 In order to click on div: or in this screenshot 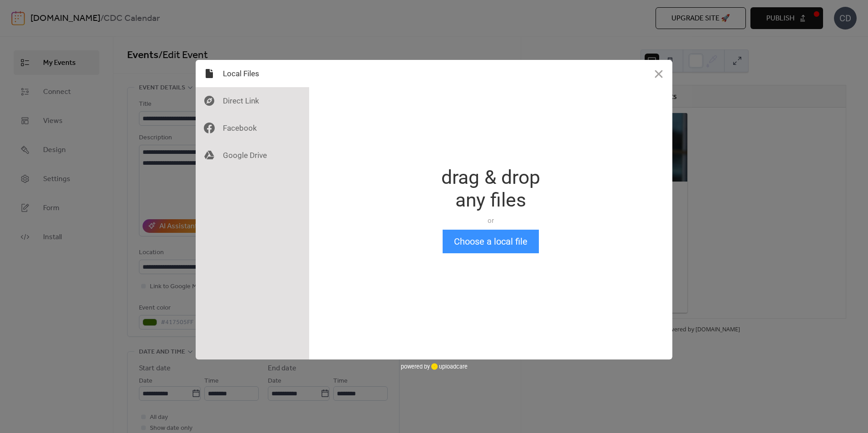, I will do `click(491, 221)`.